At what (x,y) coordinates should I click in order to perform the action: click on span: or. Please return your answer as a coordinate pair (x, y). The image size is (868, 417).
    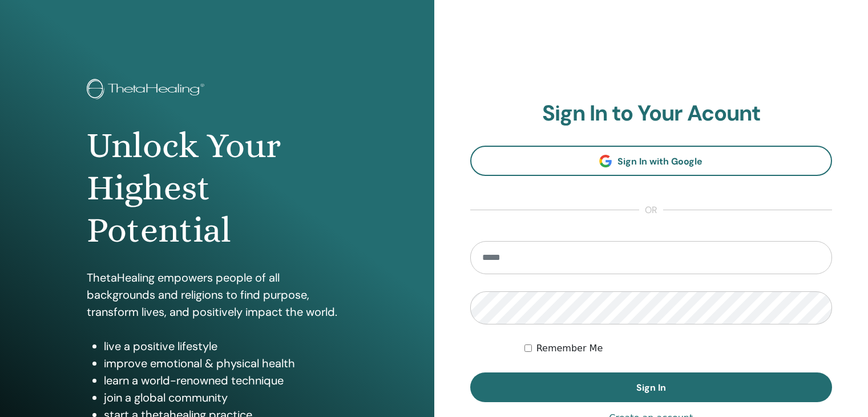
    Looking at the image, I should click on (651, 210).